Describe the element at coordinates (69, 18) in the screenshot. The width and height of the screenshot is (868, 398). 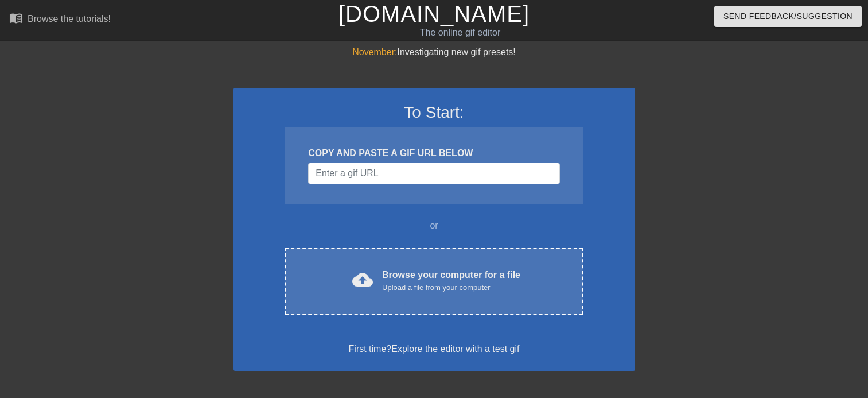
I see `div: Browse the tutorials!` at that location.